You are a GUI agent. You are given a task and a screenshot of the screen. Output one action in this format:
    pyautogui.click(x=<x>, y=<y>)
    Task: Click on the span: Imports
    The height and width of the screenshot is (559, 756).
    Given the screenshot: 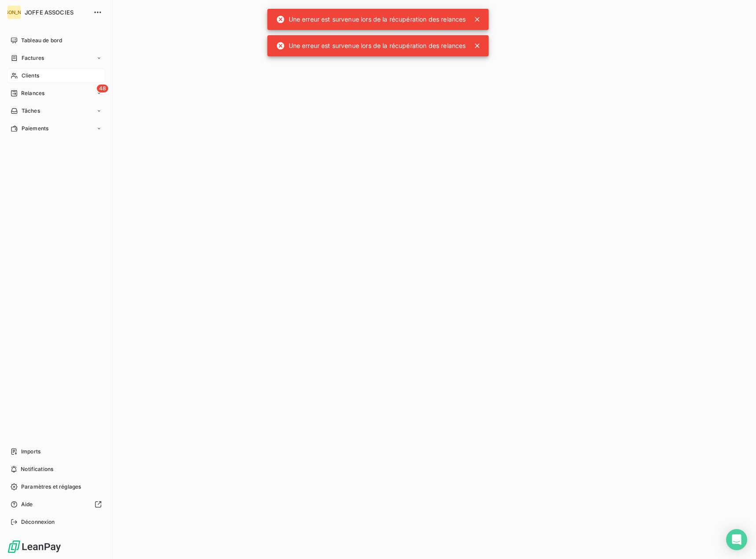 What is the action you would take?
    pyautogui.click(x=31, y=451)
    